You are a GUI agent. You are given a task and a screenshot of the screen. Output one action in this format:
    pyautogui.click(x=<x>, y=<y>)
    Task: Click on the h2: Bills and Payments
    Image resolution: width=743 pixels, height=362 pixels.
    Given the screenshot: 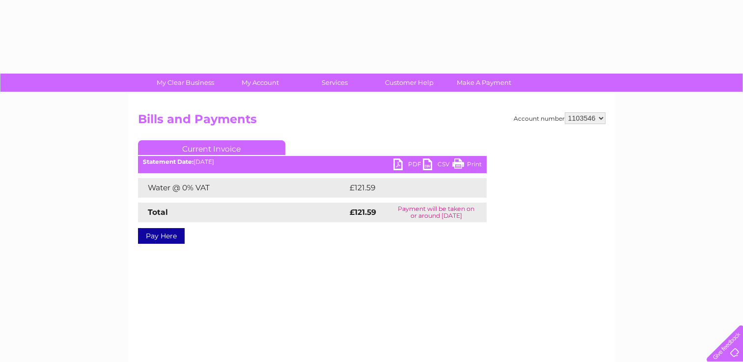 What is the action you would take?
    pyautogui.click(x=372, y=122)
    